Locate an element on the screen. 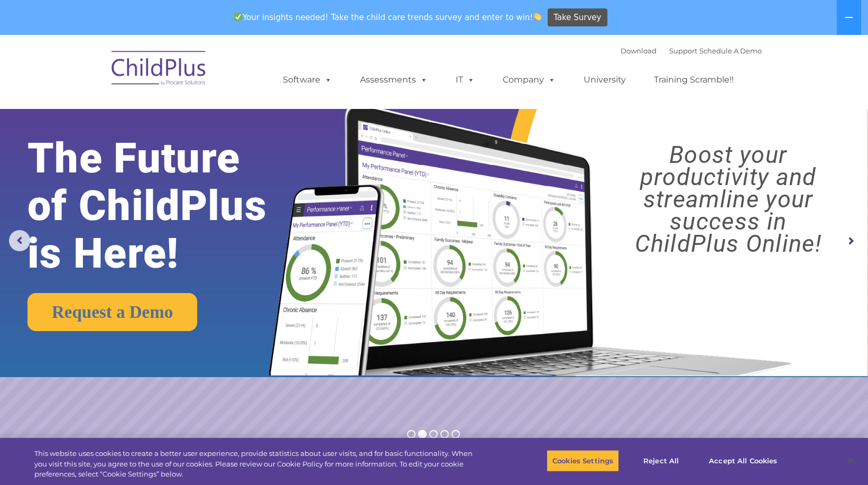 This screenshot has width=868, height=485. button: Cookies Settings is located at coordinates (583, 460).